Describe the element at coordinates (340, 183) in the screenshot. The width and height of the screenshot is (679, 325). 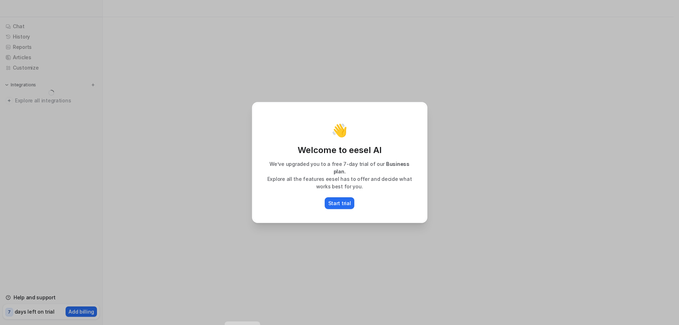
I see `p: Explore all the features eesel has to offer and decide what works best for you.` at that location.